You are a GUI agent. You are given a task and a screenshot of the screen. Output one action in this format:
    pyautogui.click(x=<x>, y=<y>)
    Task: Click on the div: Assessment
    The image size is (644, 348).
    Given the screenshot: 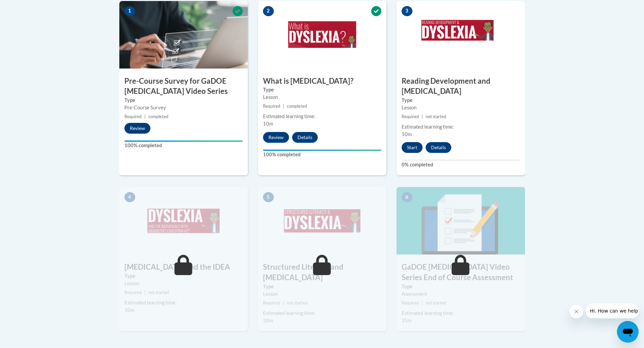 What is the action you would take?
    pyautogui.click(x=461, y=294)
    